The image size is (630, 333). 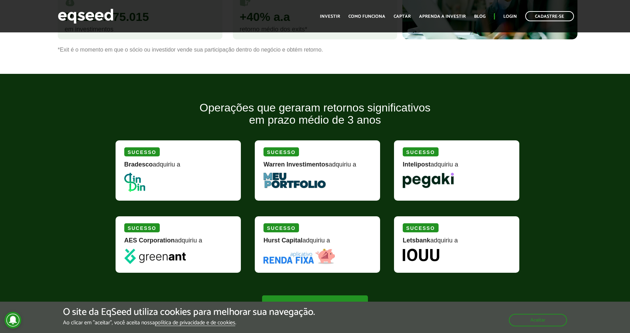 What do you see at coordinates (315, 49) in the screenshot?
I see `p: *Exit é o momento em que o sócio ou investidor vende sua participação dentro do negócio e obtém r...` at bounding box center [315, 49].